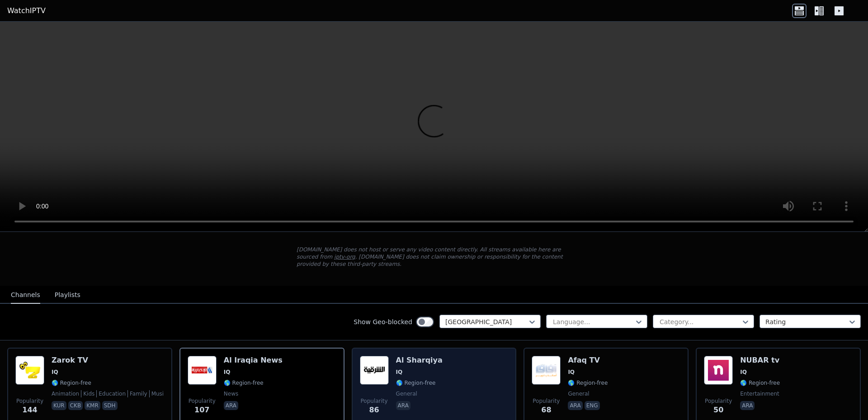 This screenshot has width=868, height=420. Describe the element at coordinates (30, 370) in the screenshot. I see `img: Zarok TV` at that location.